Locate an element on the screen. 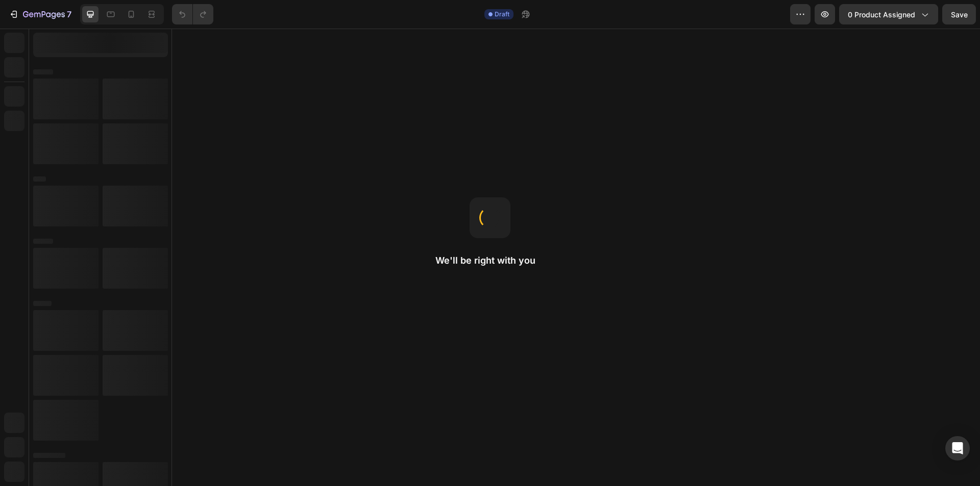 This screenshot has width=980, height=486. button: 0 product assigned is located at coordinates (889, 14).